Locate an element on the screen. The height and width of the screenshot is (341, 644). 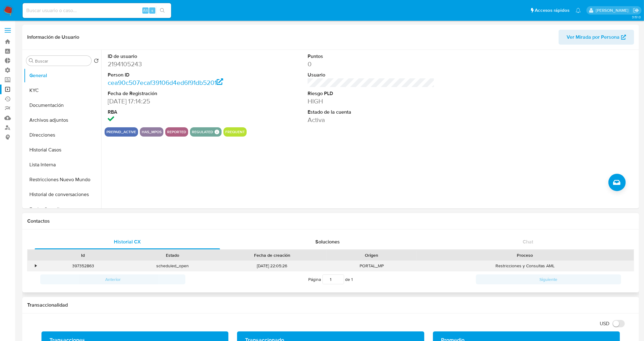
dt: RBA is located at coordinates (171, 112).